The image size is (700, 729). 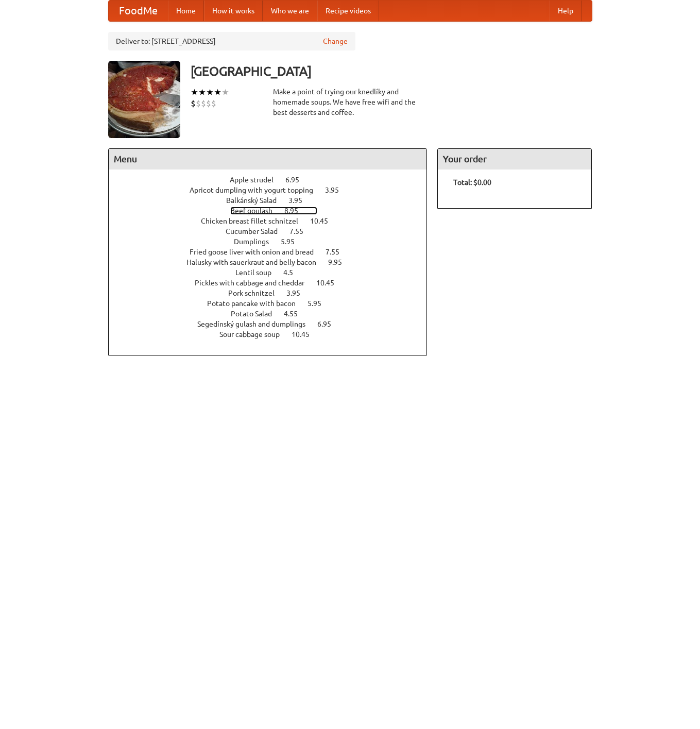 I want to click on a: Halusky with sauerkraut and belly bacon 9.95, so click(x=273, y=262).